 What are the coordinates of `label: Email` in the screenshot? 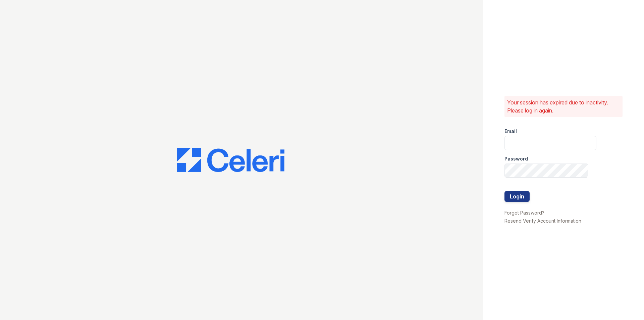 It's located at (511, 131).